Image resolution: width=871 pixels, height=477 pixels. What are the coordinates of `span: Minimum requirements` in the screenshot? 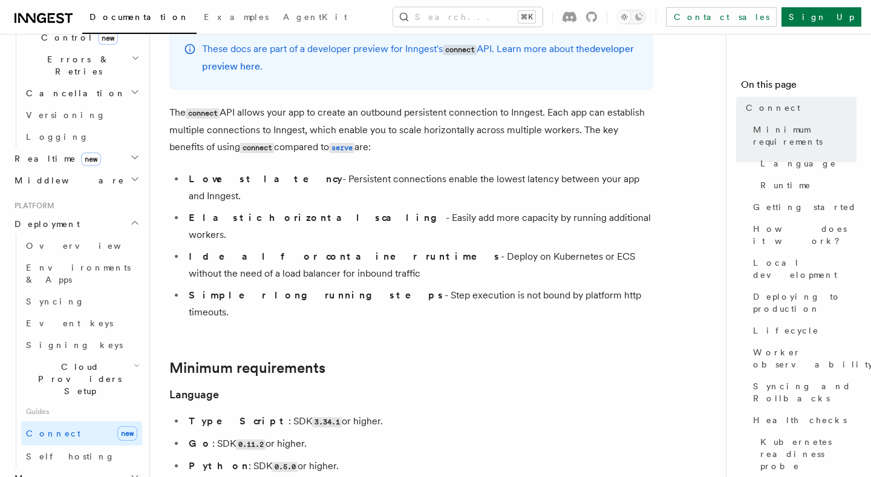 It's located at (805, 136).